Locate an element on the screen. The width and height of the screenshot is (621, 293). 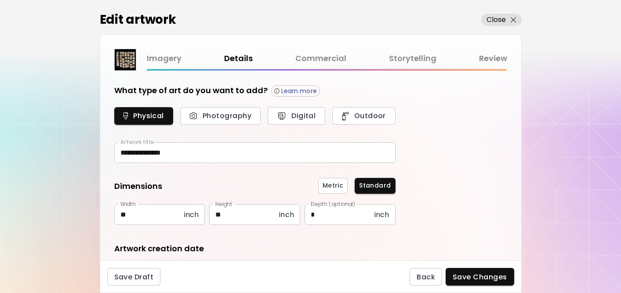
button: Digital is located at coordinates (296, 116).